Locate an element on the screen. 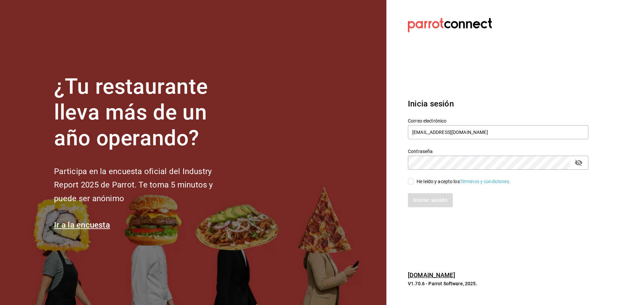 This screenshot has height=305, width=644. div: He leído y acepto los is located at coordinates (464, 182).